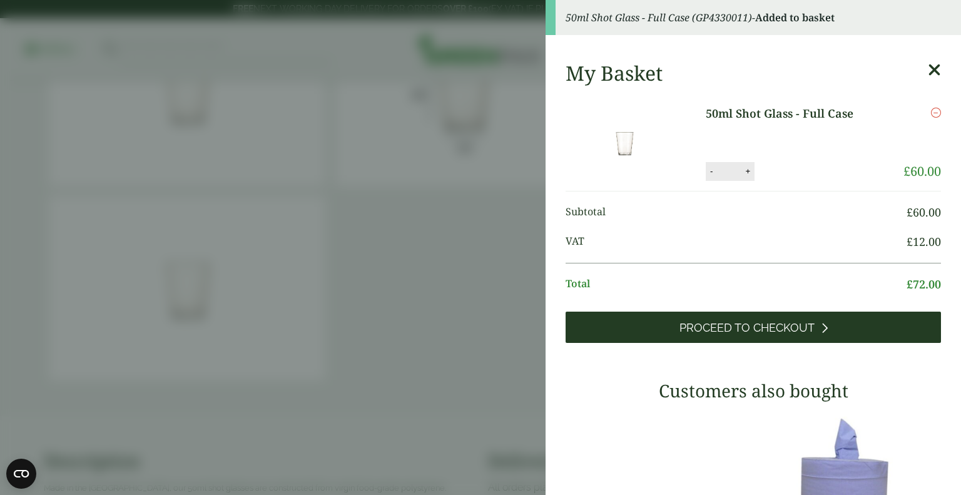 The height and width of the screenshot is (495, 961). What do you see at coordinates (794, 18) in the screenshot?
I see `strong: Added to basket` at bounding box center [794, 18].